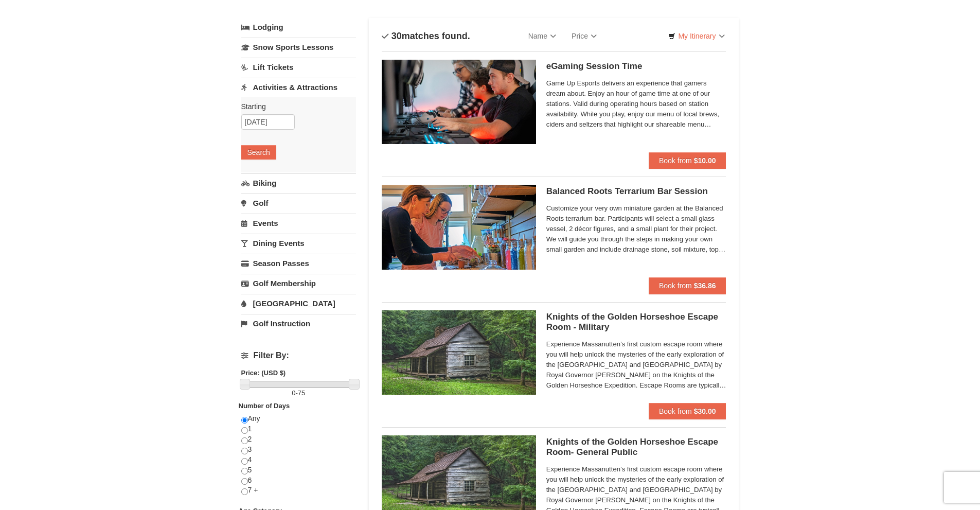 The height and width of the screenshot is (510, 980). What do you see at coordinates (299, 243) in the screenshot?
I see `a: Dining Events` at bounding box center [299, 243].